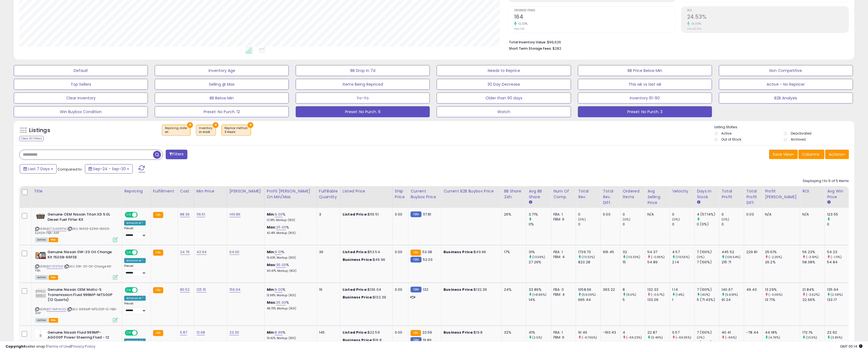 Image resolution: width=868 pixels, height=352 pixels. What do you see at coordinates (588, 295) in the screenshot?
I see `small: (59.09%)` at bounding box center [588, 295].